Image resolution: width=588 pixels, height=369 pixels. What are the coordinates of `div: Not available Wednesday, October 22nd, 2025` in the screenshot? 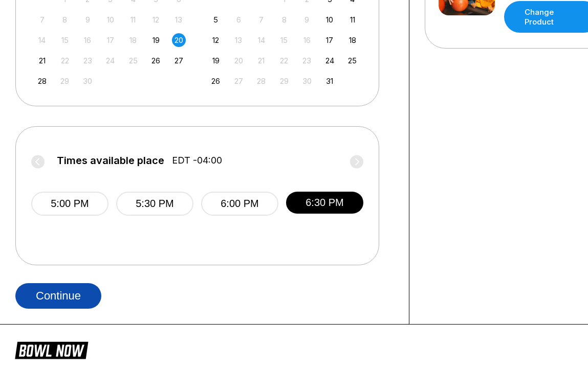 It's located at (284, 60).